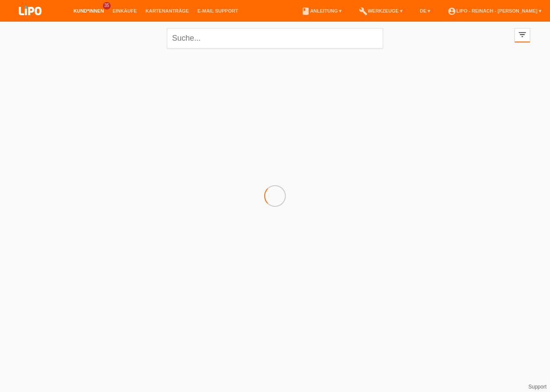  Describe the element at coordinates (89, 11) in the screenshot. I see `a: Kund*innen` at that location.